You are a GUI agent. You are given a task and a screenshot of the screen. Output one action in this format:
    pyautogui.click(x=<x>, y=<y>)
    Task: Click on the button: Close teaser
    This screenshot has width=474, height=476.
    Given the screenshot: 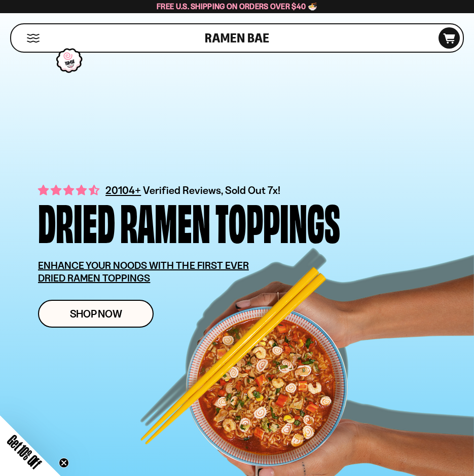 What is the action you would take?
    pyautogui.click(x=64, y=463)
    